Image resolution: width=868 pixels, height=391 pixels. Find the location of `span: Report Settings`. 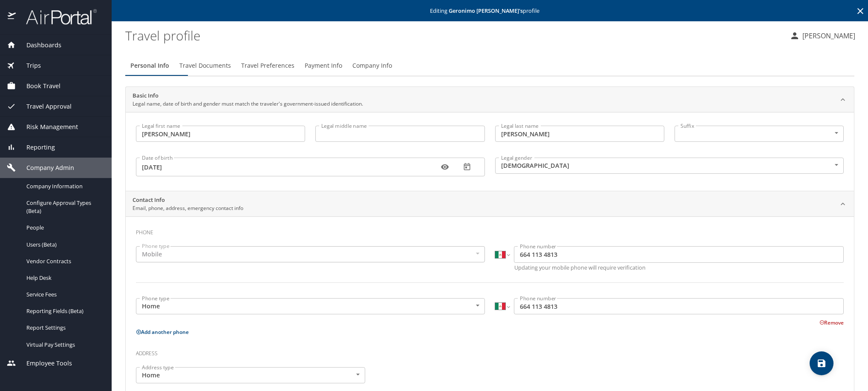

span: Report Settings is located at coordinates (64, 328).